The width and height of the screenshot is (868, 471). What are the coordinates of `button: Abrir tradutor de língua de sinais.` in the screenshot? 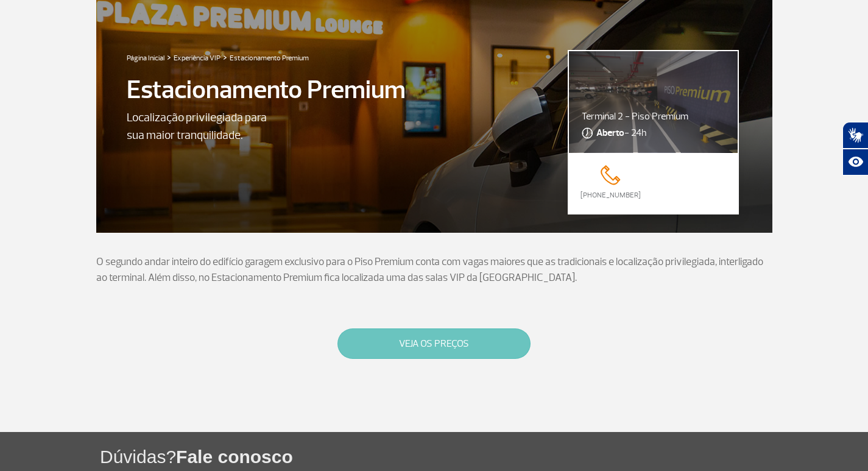 It's located at (855, 135).